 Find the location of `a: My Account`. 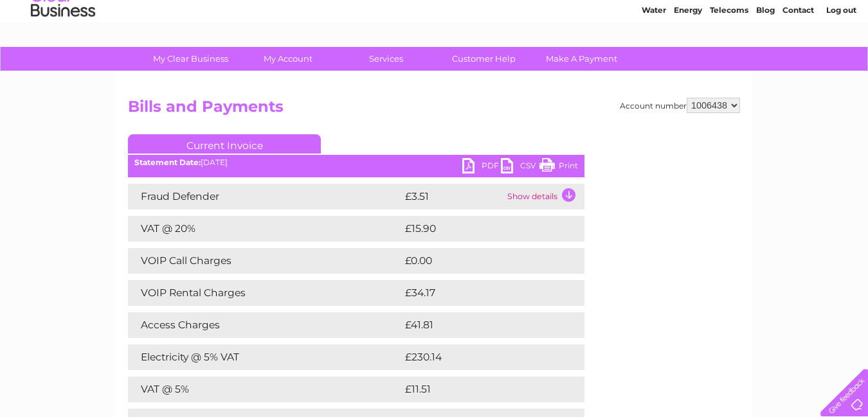

a: My Account is located at coordinates (288, 58).